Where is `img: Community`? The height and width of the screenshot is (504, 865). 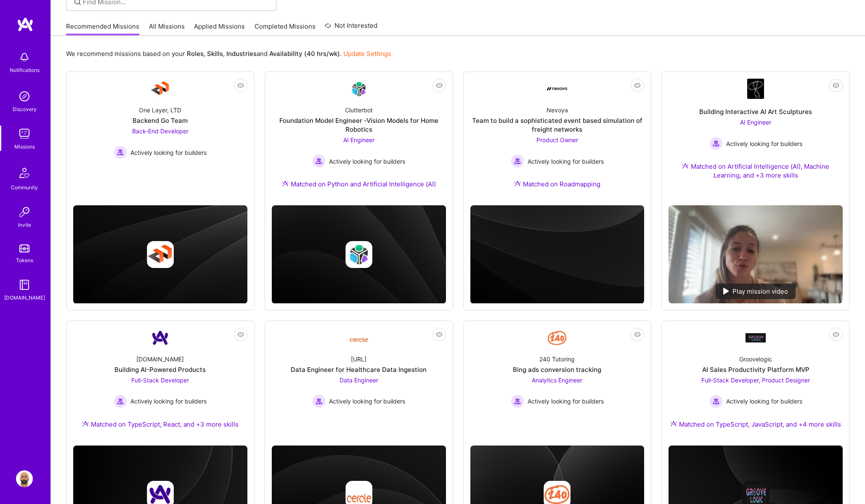
img: Community is located at coordinates (24, 173).